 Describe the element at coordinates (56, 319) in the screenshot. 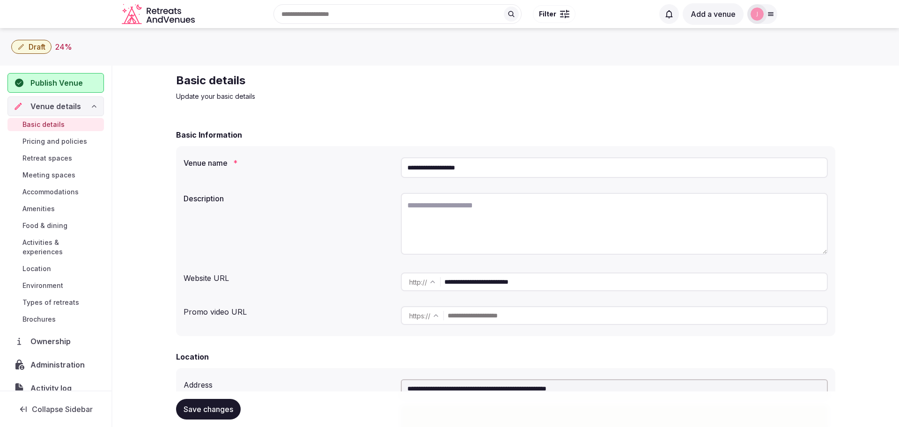

I see `a: Brochures` at that location.